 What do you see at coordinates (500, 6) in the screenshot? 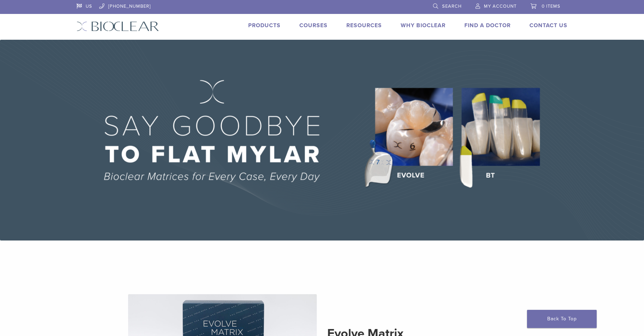
I see `span: My Account` at bounding box center [500, 6].